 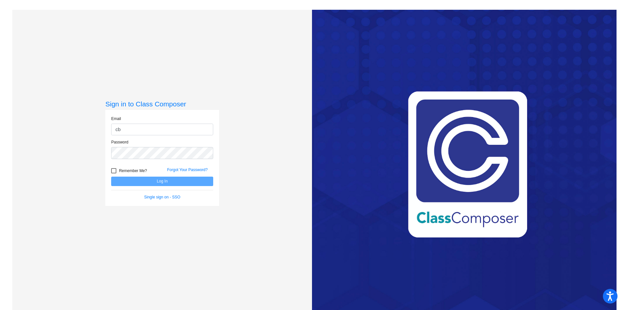 I want to click on label: Password, so click(x=120, y=142).